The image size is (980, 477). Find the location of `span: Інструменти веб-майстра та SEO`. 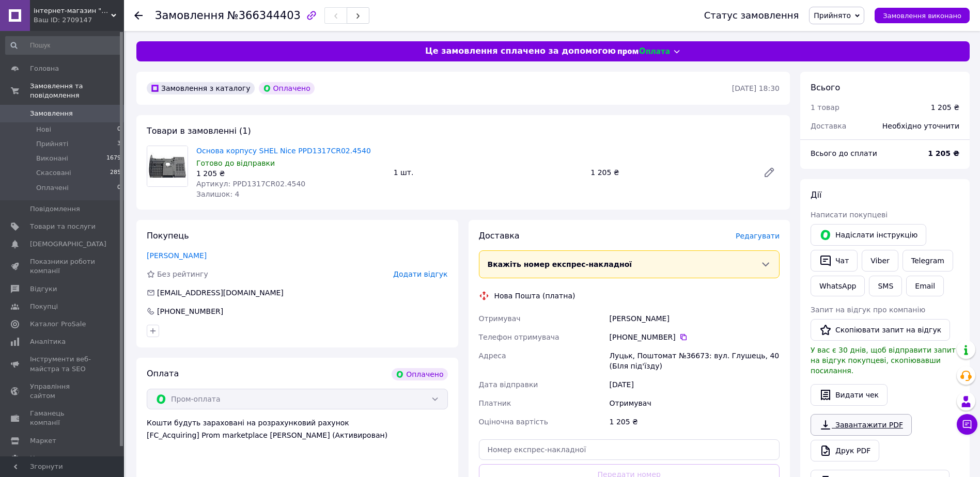

span: Інструменти веб-майстра та SEO is located at coordinates (62, 364).